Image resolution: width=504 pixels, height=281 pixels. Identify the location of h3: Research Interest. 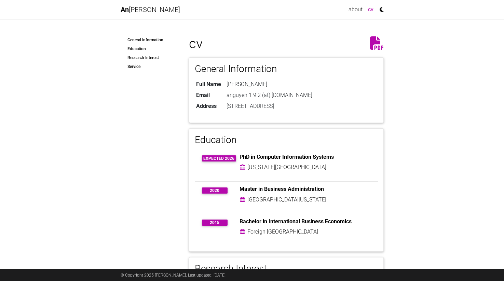
(286, 269).